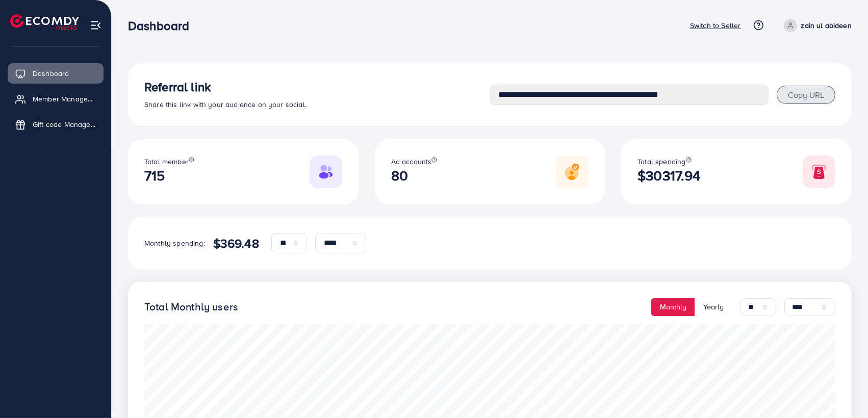 Image resolution: width=868 pixels, height=418 pixels. What do you see at coordinates (191, 306) in the screenshot?
I see `h4: Total Monthly users` at bounding box center [191, 306].